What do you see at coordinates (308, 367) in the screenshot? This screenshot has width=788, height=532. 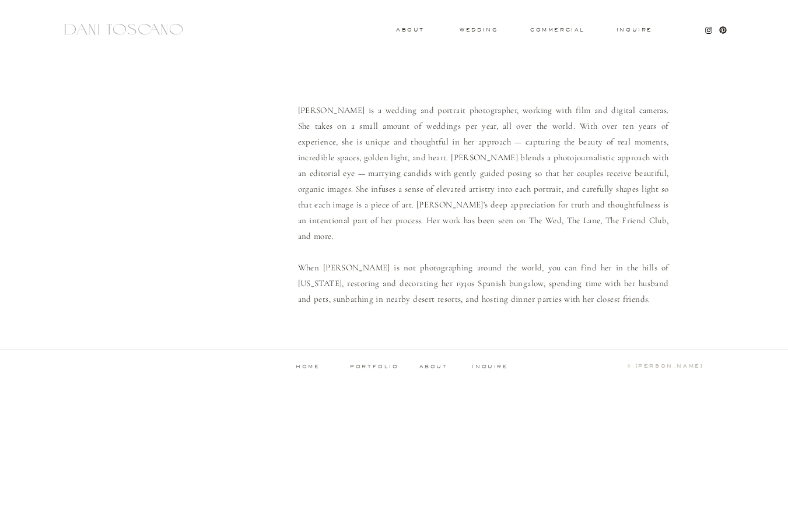 I see `a: home` at bounding box center [308, 367].